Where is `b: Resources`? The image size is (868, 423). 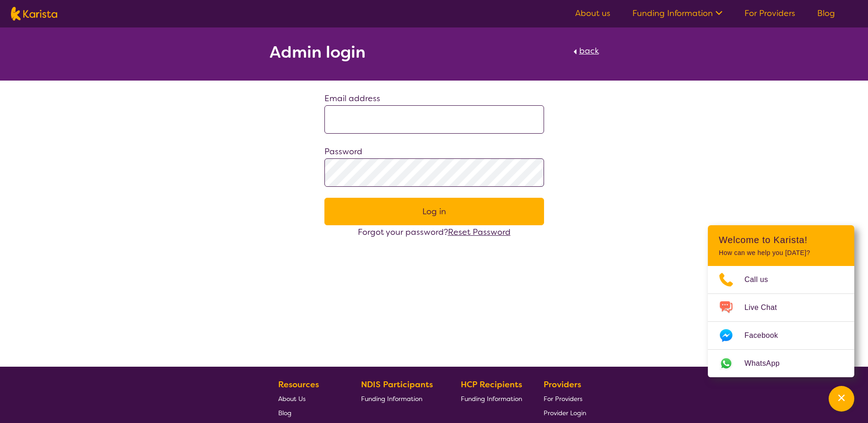
b: Resources is located at coordinates (299, 385).